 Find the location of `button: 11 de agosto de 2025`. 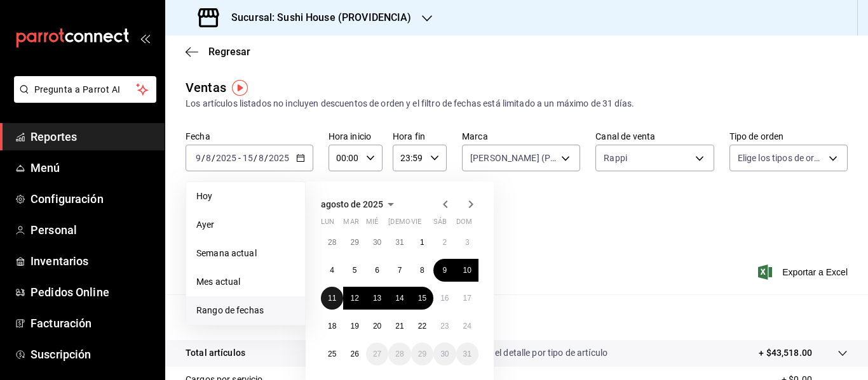

button: 11 de agosto de 2025 is located at coordinates (331, 299).